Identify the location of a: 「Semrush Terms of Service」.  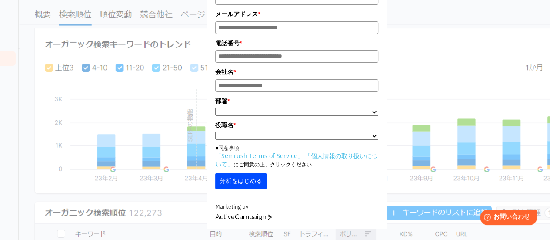
(259, 155).